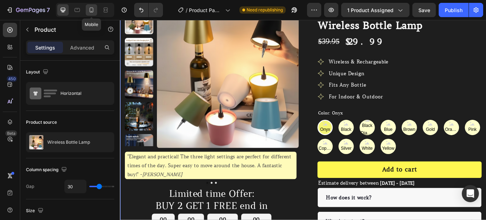 This screenshot has width=486, height=220. What do you see at coordinates (41, 122) in the screenshot?
I see `div: Product source` at bounding box center [41, 122].